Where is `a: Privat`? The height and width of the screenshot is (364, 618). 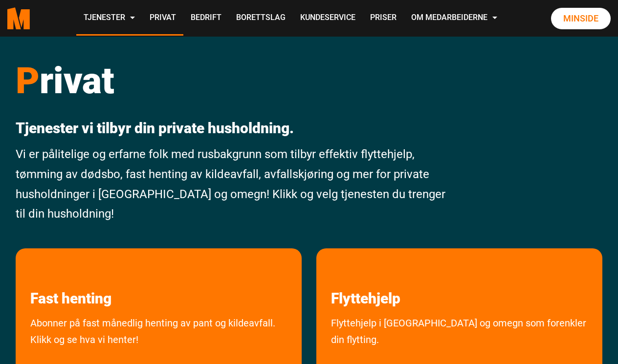 a: Privat is located at coordinates (163, 18).